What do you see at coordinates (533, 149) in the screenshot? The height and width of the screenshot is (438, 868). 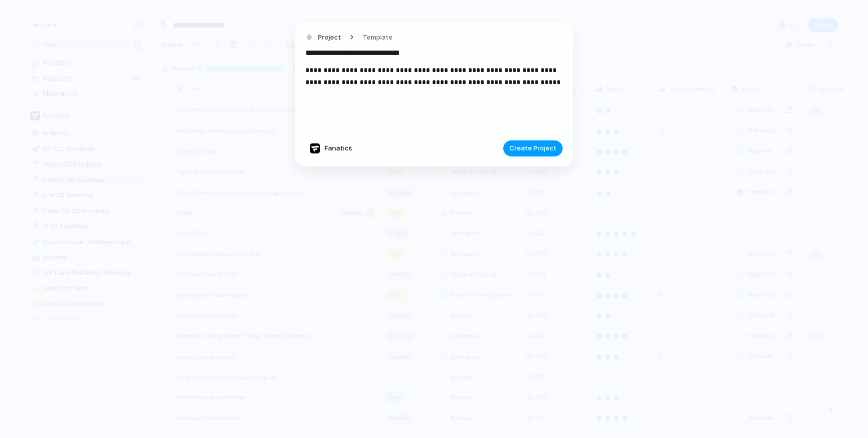 I see `span: Create Project` at bounding box center [533, 149].